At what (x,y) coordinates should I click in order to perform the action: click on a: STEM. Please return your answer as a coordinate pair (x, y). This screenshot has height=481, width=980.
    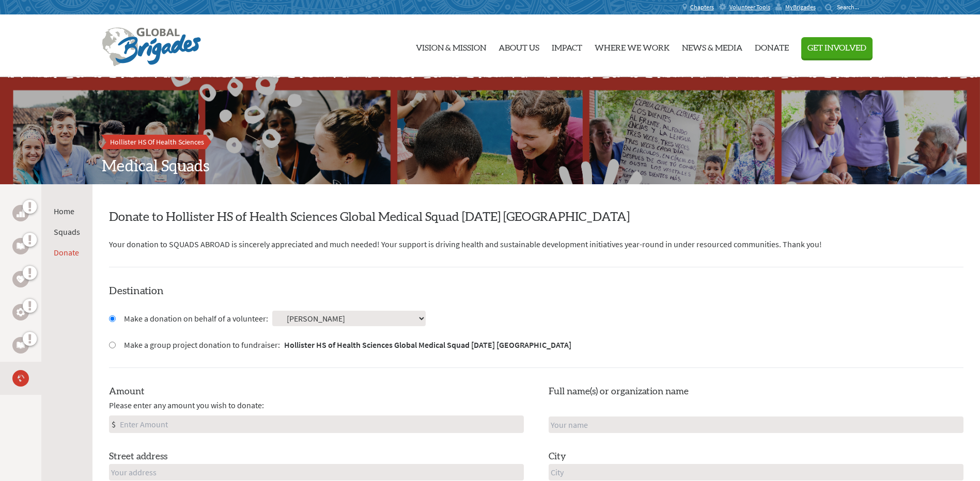
    Looking at the image, I should click on (21, 312).